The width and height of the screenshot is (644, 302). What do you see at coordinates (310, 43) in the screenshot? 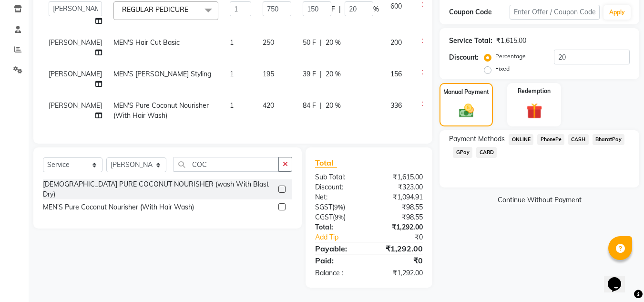
I see `span: 50 F` at bounding box center [310, 43].